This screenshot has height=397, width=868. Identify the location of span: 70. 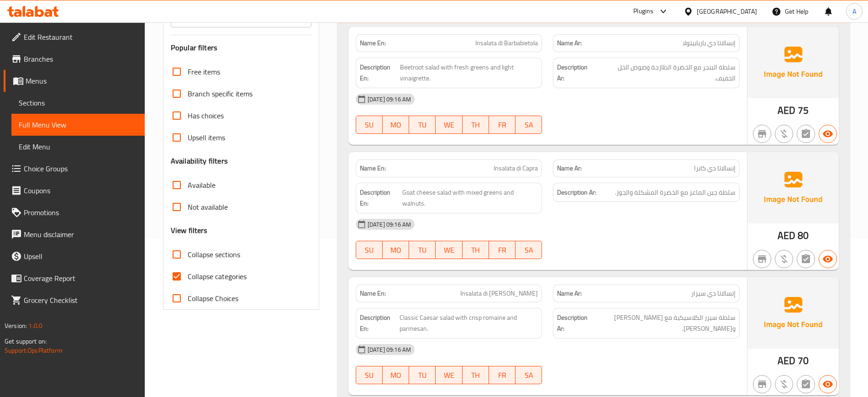
(803, 360).